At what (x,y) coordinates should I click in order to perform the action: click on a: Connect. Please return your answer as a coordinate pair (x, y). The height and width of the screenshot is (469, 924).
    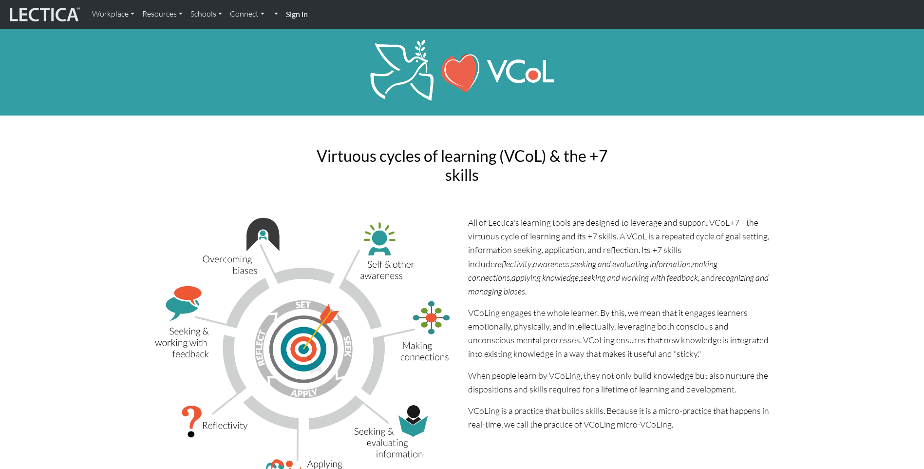
    Looking at the image, I should click on (247, 14).